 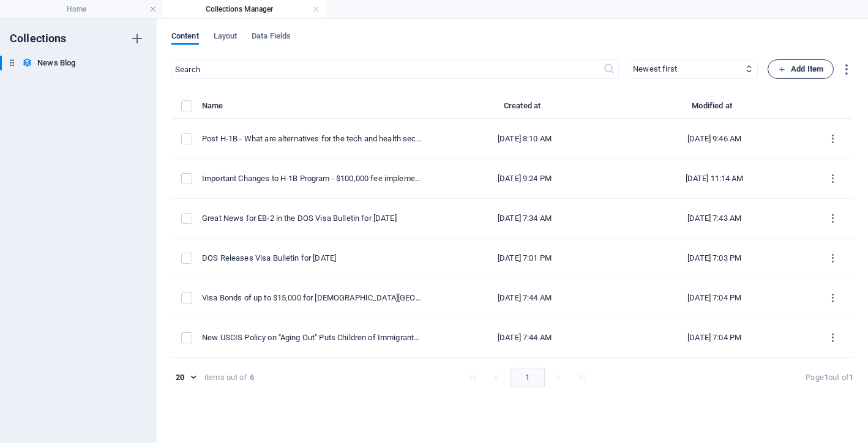 I want to click on nav: pagination navigation, so click(x=527, y=378).